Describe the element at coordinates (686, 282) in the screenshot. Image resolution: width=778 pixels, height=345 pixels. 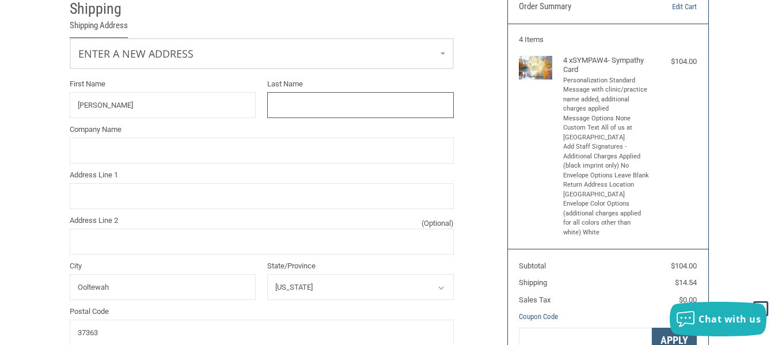
I see `span: $14.54` at that location.